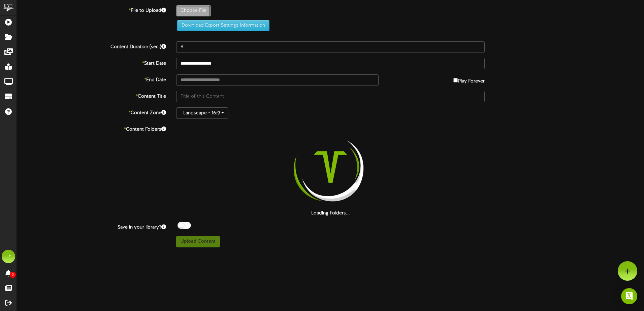 The width and height of the screenshot is (644, 311). Describe the element at coordinates (330, 213) in the screenshot. I see `strong: Loading Folders...` at that location.